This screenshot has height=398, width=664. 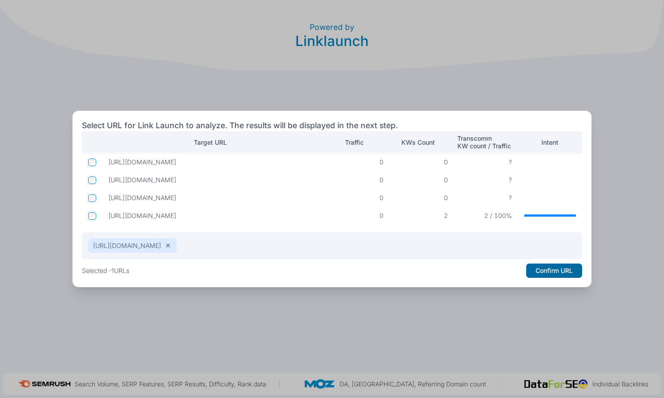 I want to click on p: 2, so click(x=421, y=216).